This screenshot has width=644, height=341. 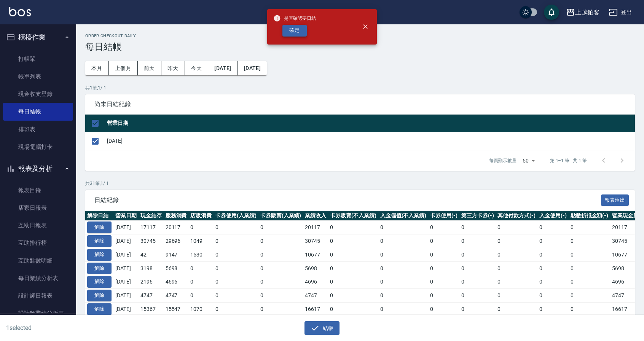 I want to click on td: 30745, so click(x=151, y=241).